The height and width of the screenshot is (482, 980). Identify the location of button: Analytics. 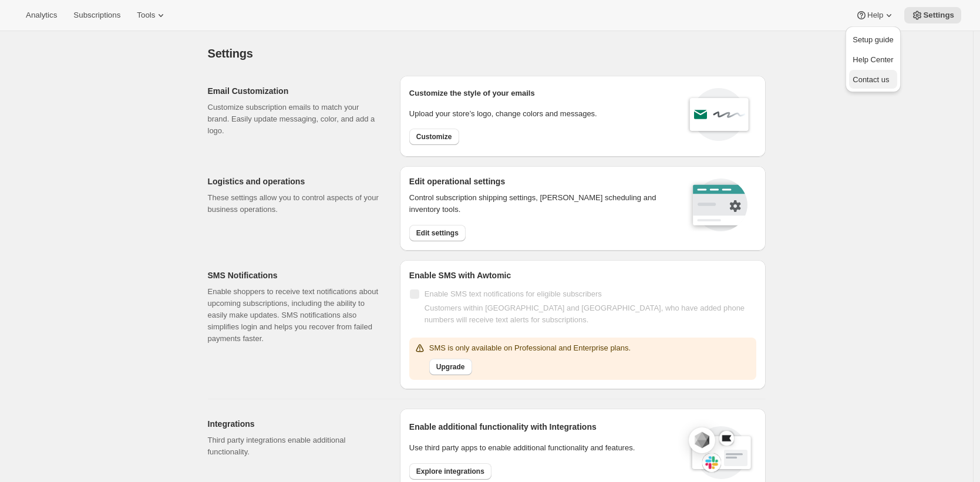
(41, 15).